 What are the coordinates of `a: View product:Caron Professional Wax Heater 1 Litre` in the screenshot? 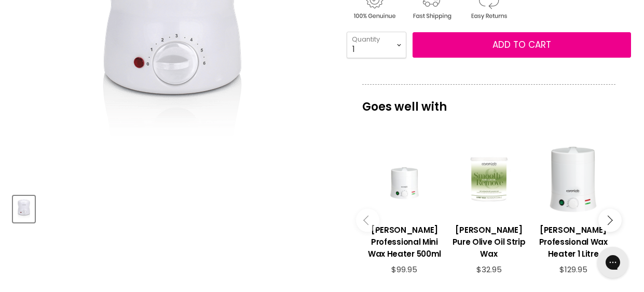 It's located at (573, 241).